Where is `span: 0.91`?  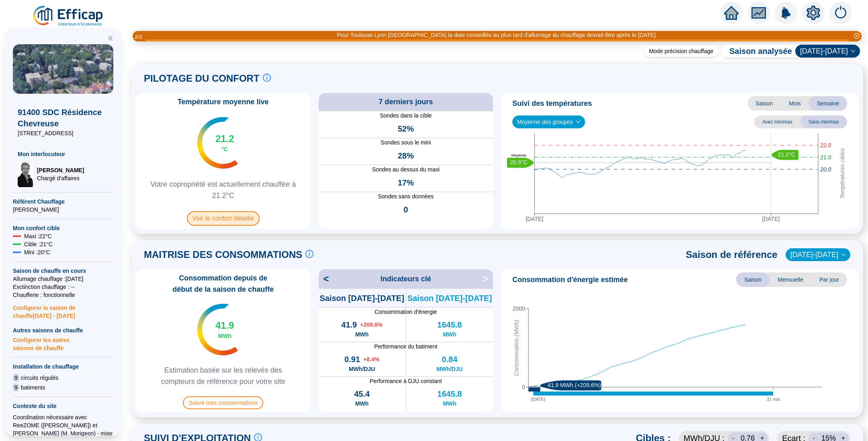
span: 0.91 is located at coordinates (352, 359).